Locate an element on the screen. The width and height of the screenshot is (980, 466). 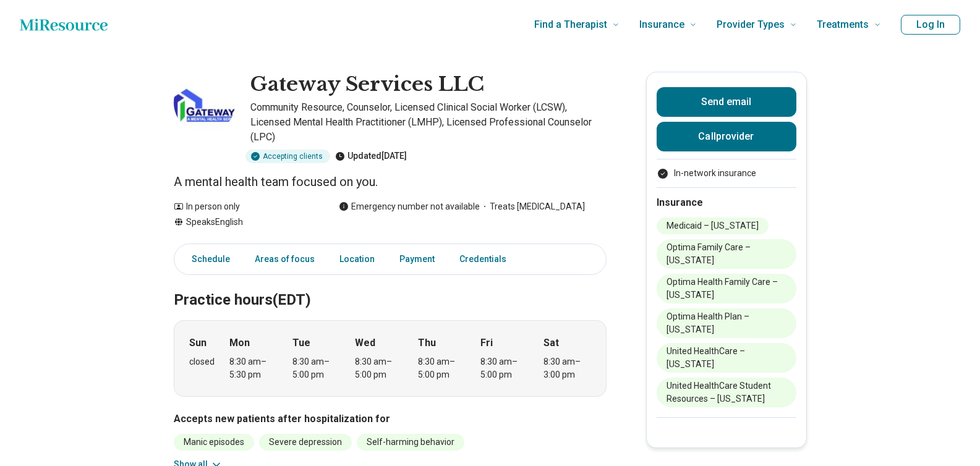
div: Speaks English is located at coordinates (244, 222).